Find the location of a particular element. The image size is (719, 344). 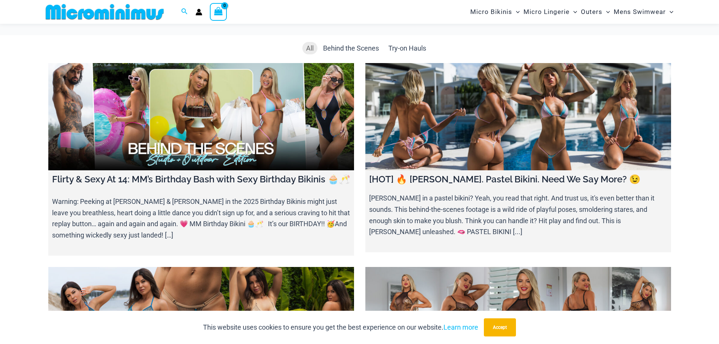

span: All is located at coordinates (310, 48).